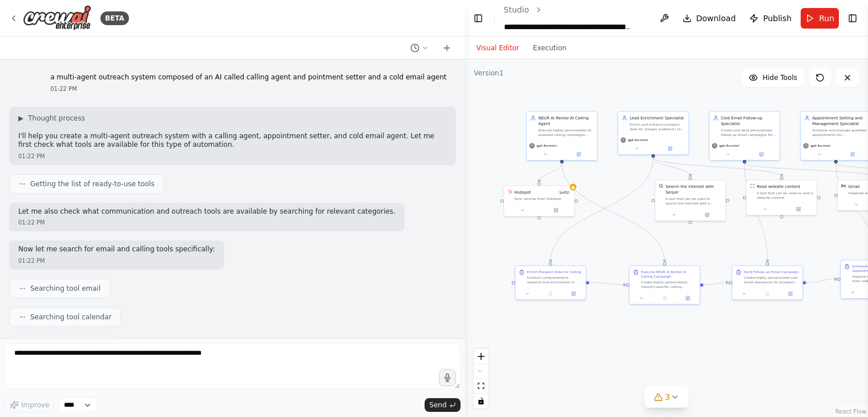 Image resolution: width=868 pixels, height=417 pixels. I want to click on p: I'll help you create a multi-agent outreach system with a calling agent, appointment setter, and ..., so click(232, 140).